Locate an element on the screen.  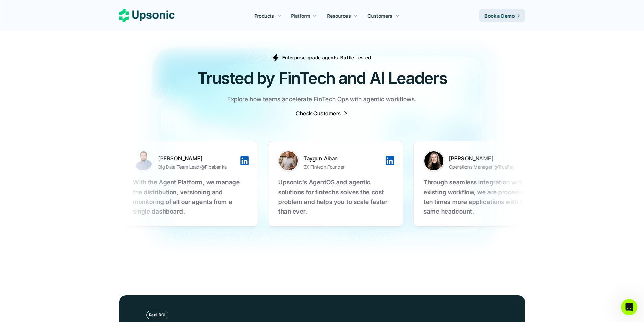
p: Real ROI is located at coordinates (157, 315).